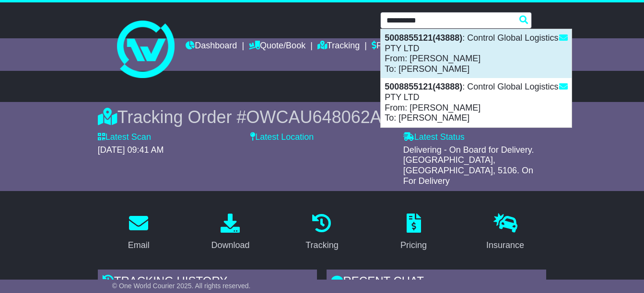  What do you see at coordinates (413, 233) in the screenshot?
I see `a: Pricing` at bounding box center [413, 233].